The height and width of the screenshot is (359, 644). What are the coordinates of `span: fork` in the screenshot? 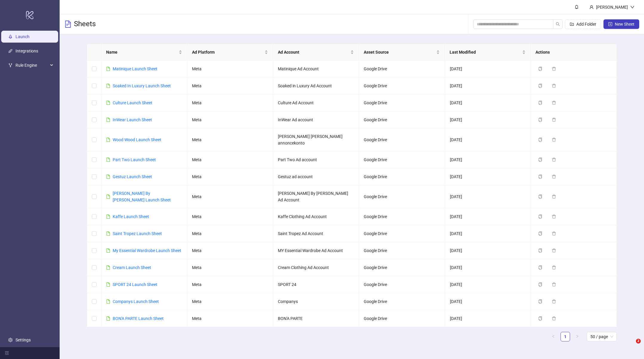 It's located at (10, 65).